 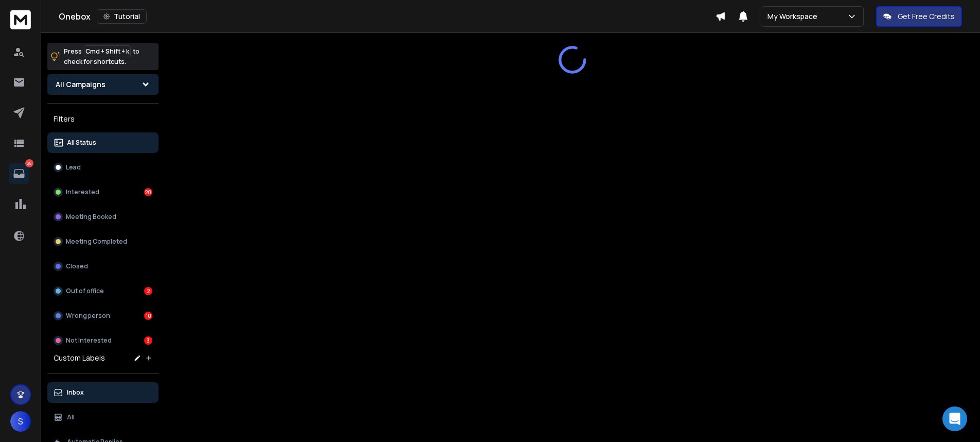 I want to click on div: Onebox, so click(x=387, y=16).